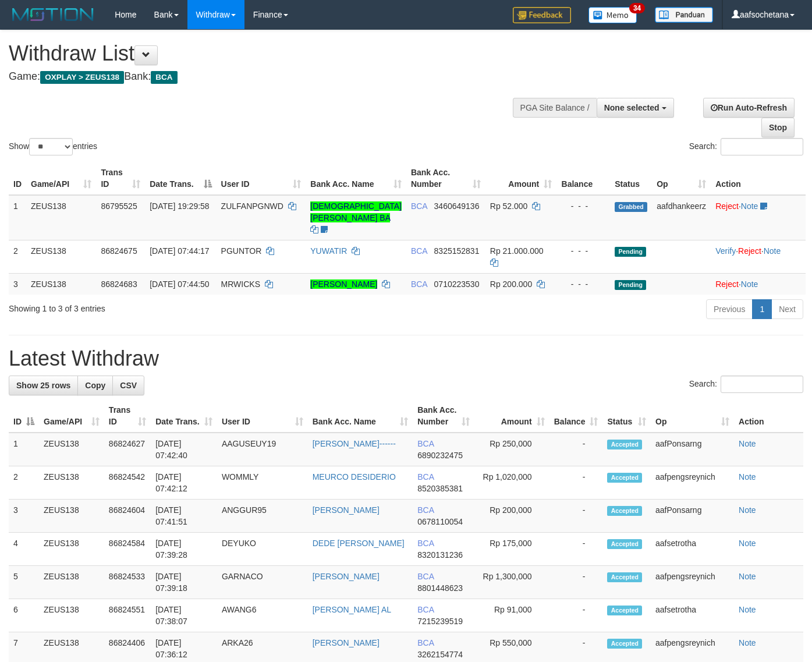 This screenshot has height=662, width=812. What do you see at coordinates (631, 178) in the screenshot?
I see `th: Status` at bounding box center [631, 178].